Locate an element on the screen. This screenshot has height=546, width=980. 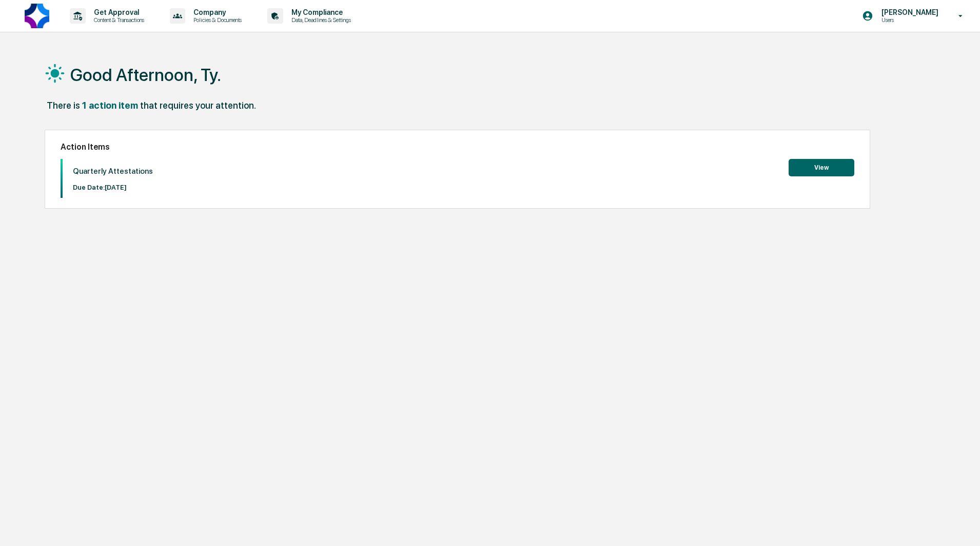
p: Content & Transactions is located at coordinates (118, 20).